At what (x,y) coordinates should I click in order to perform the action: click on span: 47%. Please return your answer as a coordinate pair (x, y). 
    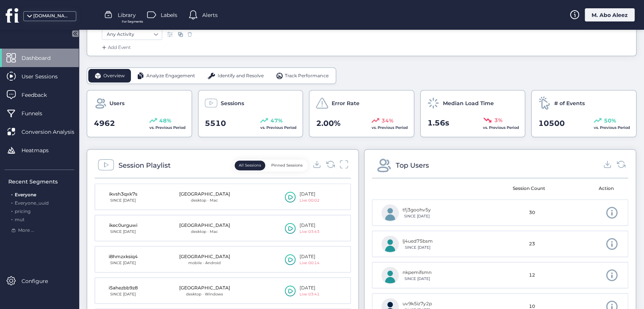
    Looking at the image, I should click on (277, 121).